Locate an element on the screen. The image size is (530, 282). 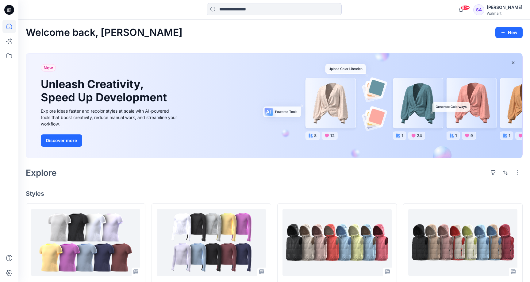
button: New is located at coordinates (509, 33).